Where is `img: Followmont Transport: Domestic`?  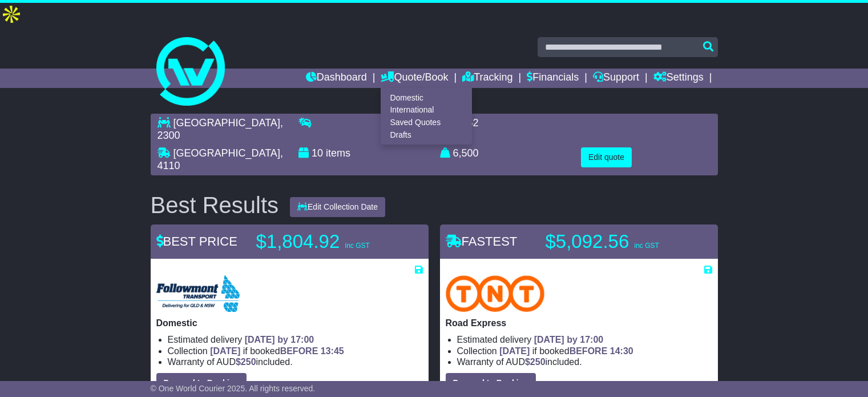 img: Followmont Transport: Domestic is located at coordinates (198, 294).